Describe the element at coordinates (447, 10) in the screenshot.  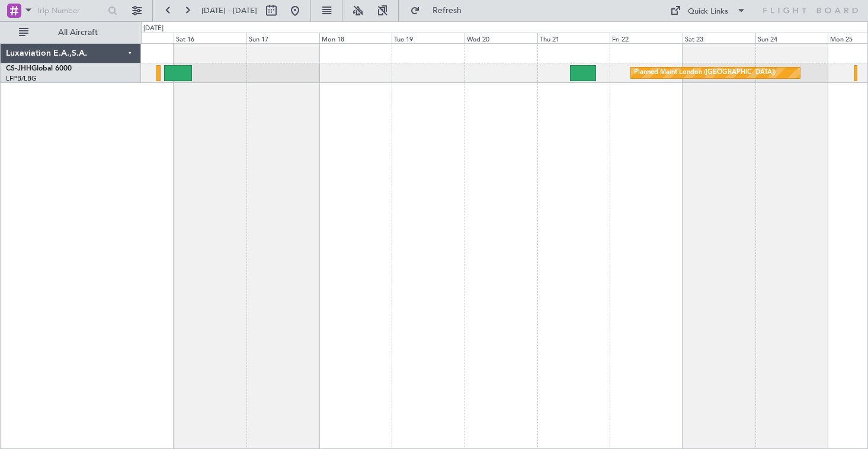
I see `span: Refresh` at that location.